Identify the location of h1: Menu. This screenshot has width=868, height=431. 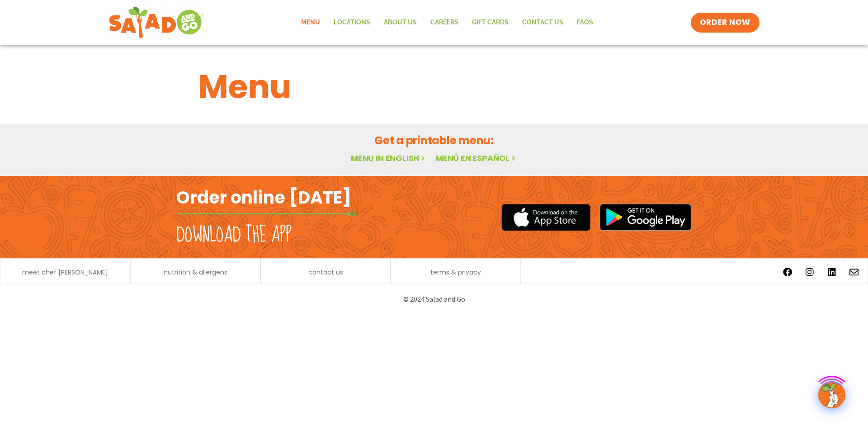
(434, 87).